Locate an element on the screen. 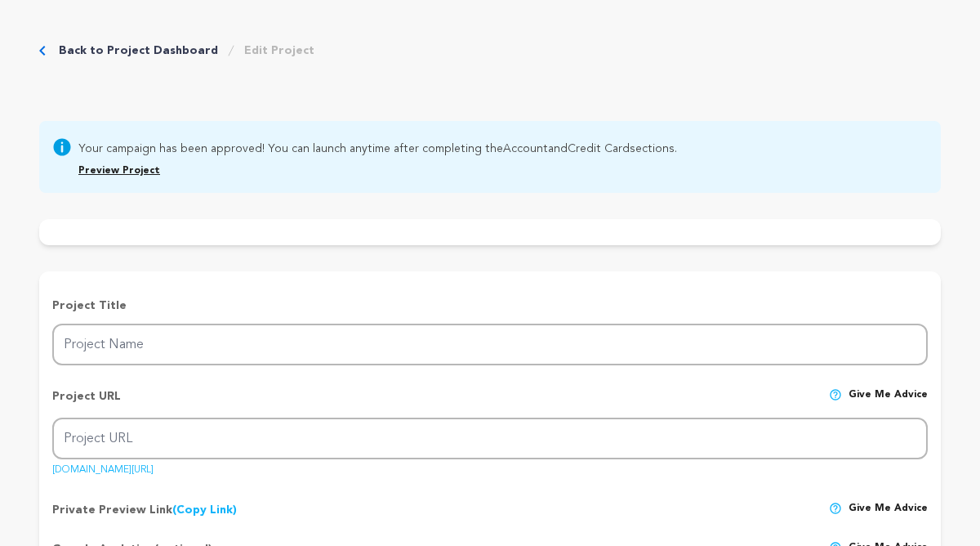  div: Breadcrumb is located at coordinates (177, 51).